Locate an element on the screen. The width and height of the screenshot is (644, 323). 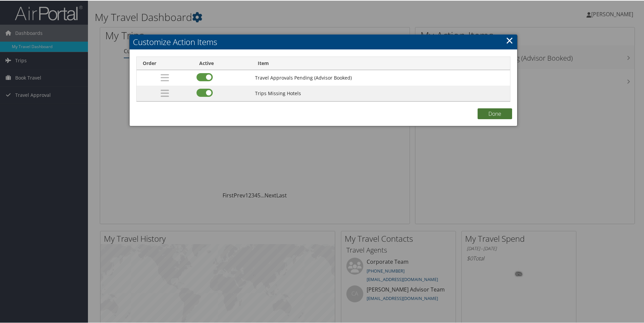
th: Item is located at coordinates (380, 63).